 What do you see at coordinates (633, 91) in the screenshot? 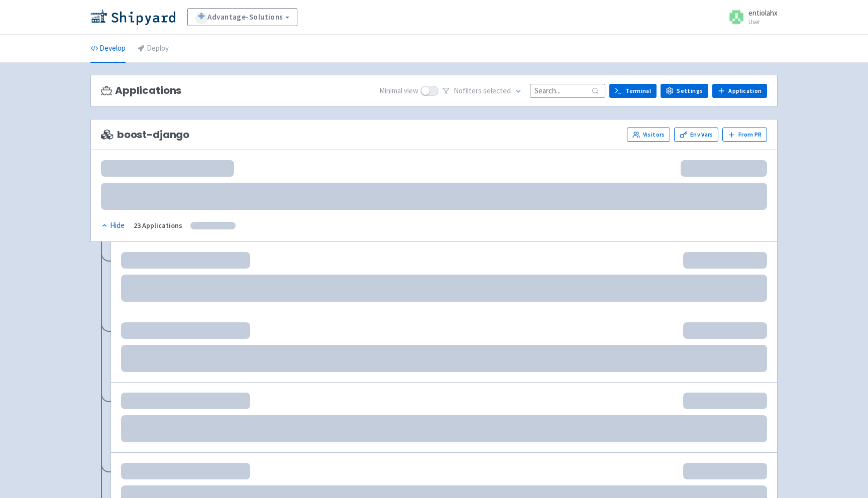
I see `a: Terminal` at bounding box center [633, 91].